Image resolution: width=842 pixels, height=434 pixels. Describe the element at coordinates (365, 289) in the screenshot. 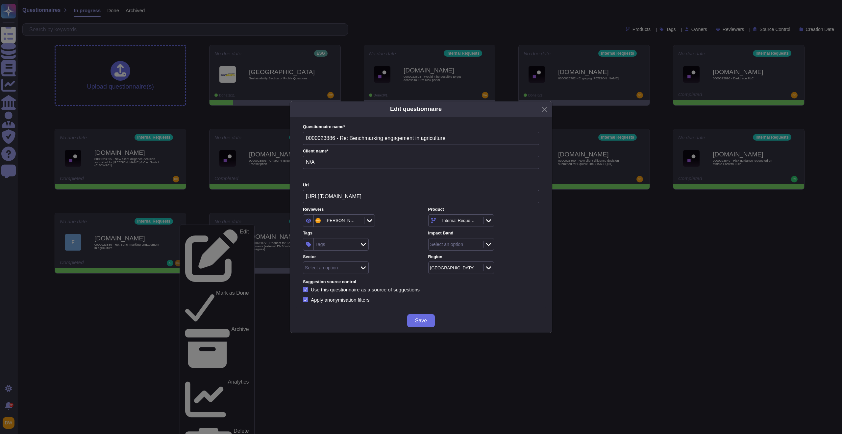

I see `div: Use this questionnaire as a source of suggestions` at that location.